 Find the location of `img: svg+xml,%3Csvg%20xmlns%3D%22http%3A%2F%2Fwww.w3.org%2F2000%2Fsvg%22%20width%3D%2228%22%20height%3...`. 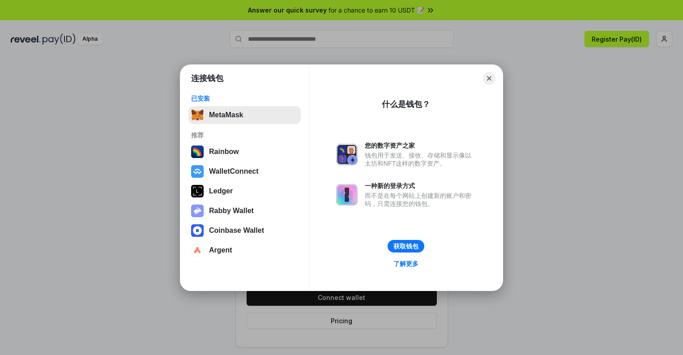

img: svg+xml,%3Csvg%20xmlns%3D%22http%3A%2F%2Fwww.w3.org%2F2000%2Fsvg%22%20width%3D%2228%22%20height%3... is located at coordinates (197, 191).